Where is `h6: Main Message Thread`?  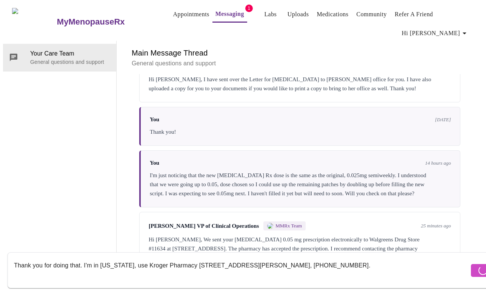 h6: Main Message Thread is located at coordinates (300, 53).